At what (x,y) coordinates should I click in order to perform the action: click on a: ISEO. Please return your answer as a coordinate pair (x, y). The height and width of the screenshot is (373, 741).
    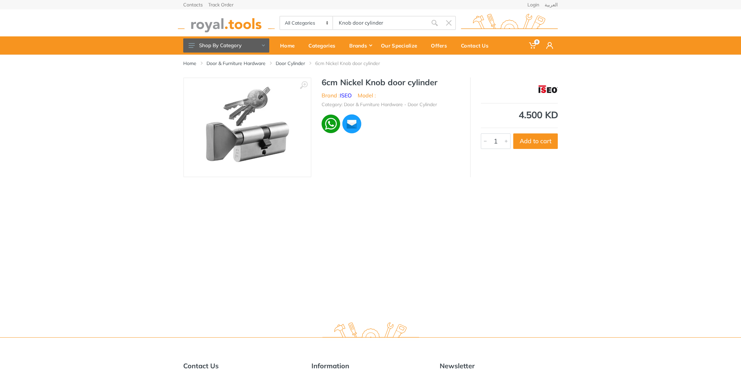
    Looking at the image, I should click on (345, 95).